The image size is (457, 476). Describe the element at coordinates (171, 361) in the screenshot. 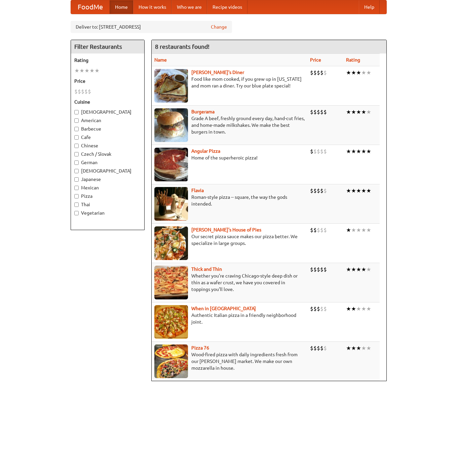

I see `img: pizza76.jpg` at that location.